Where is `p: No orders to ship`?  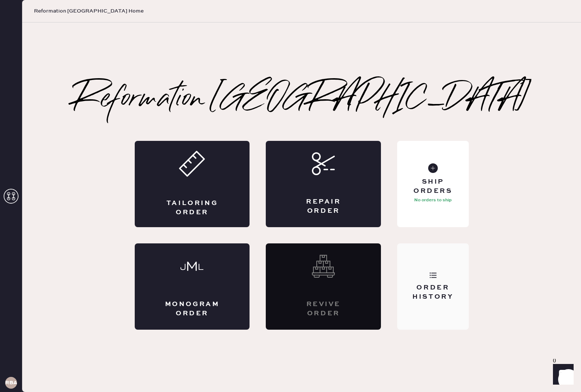 p: No orders to ship is located at coordinates (433, 200).